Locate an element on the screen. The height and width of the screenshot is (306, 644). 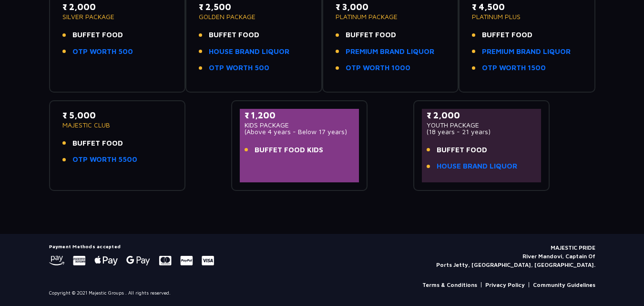
h5: Payment Methods accepted is located at coordinates (131, 246).